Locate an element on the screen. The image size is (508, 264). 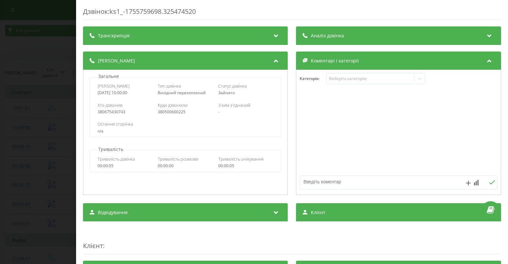
div: 00:00:00 is located at coordinates (185, 166).